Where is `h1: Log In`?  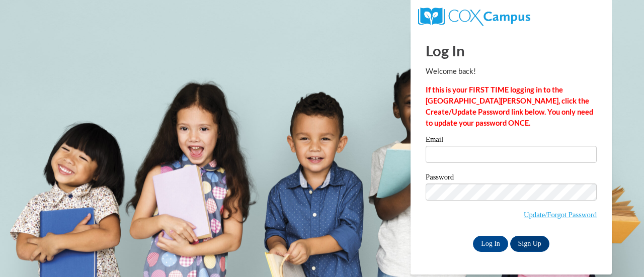
h1: Log In is located at coordinates (511, 50).